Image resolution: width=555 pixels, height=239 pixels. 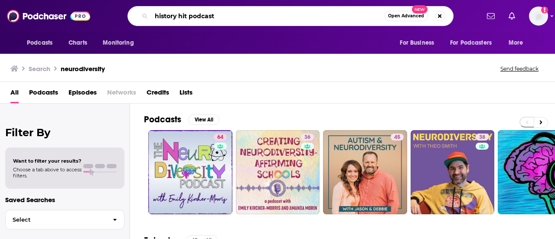 I want to click on img: Podchaser - Follow, Share and Rate Podcasts, so click(x=49, y=16).